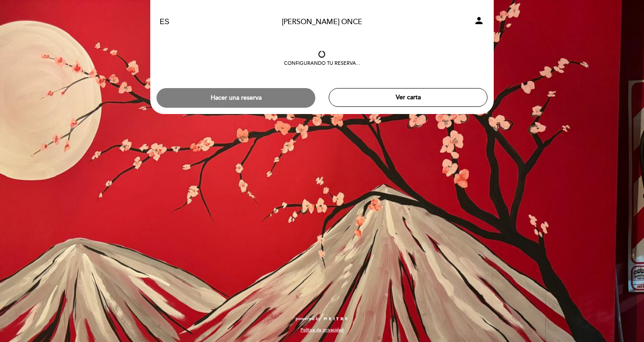  What do you see at coordinates (308, 319) in the screenshot?
I see `span: powered by` at bounding box center [308, 319].